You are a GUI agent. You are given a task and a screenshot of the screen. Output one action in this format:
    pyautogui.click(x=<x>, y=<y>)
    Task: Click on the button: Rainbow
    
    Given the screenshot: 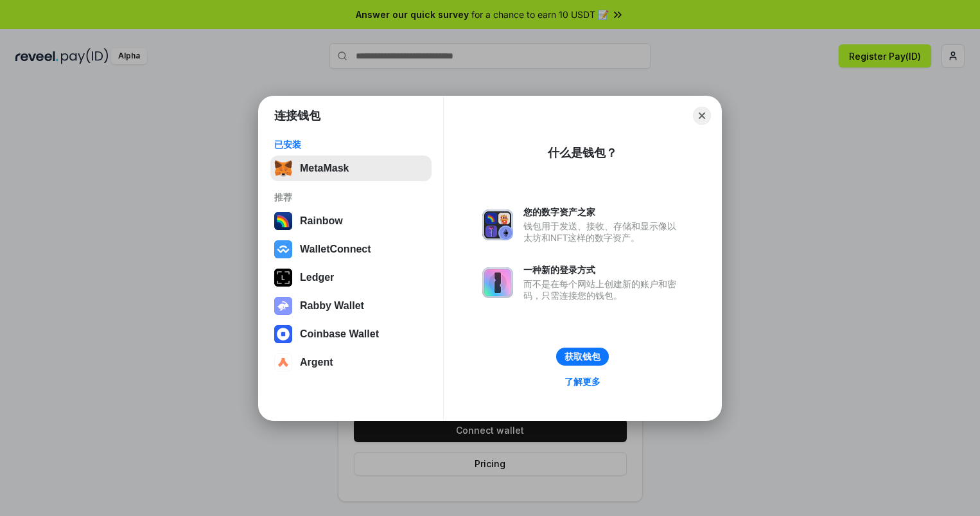 What is the action you would take?
    pyautogui.click(x=351, y=221)
    